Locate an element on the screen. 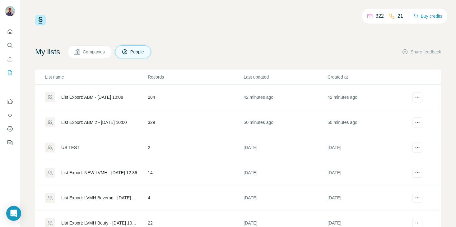 The image size is (456, 227). td: 4 is located at coordinates (195, 198).